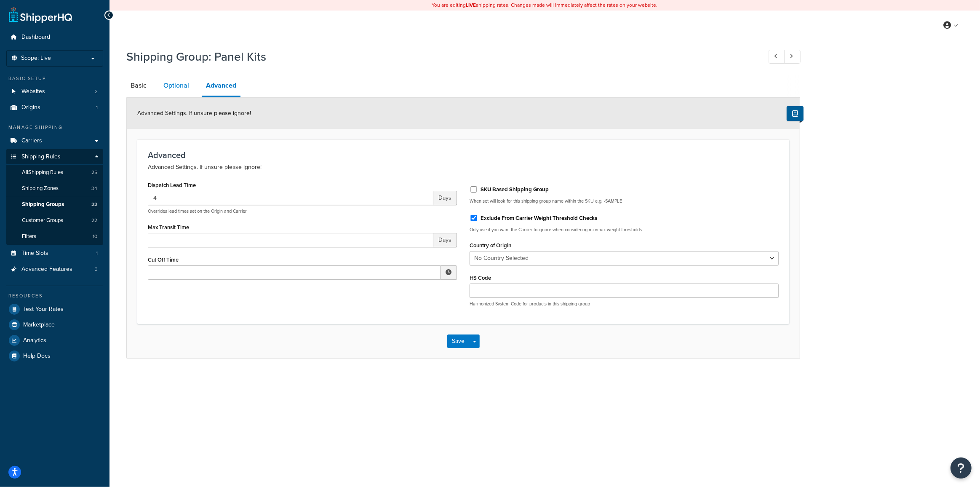  What do you see at coordinates (40, 189) in the screenshot?
I see `span: Shipping Zones` at bounding box center [40, 189].